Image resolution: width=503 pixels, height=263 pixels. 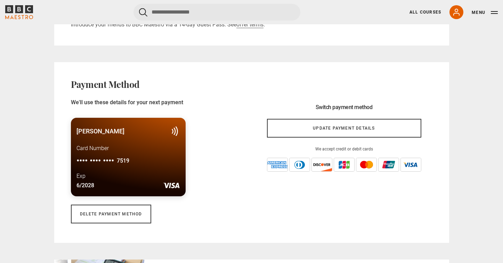 I want to click on button: Submit the search query, so click(x=143, y=12).